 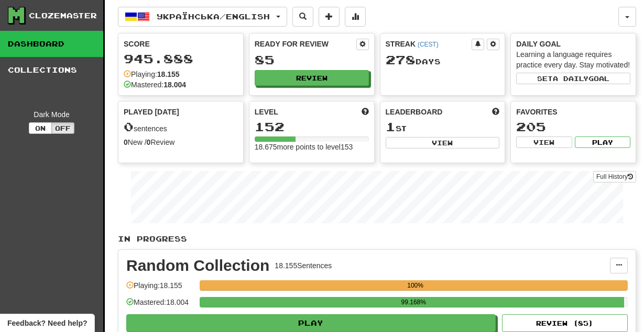 What do you see at coordinates (128, 127) in the screenshot?
I see `span: 0` at bounding box center [128, 127].